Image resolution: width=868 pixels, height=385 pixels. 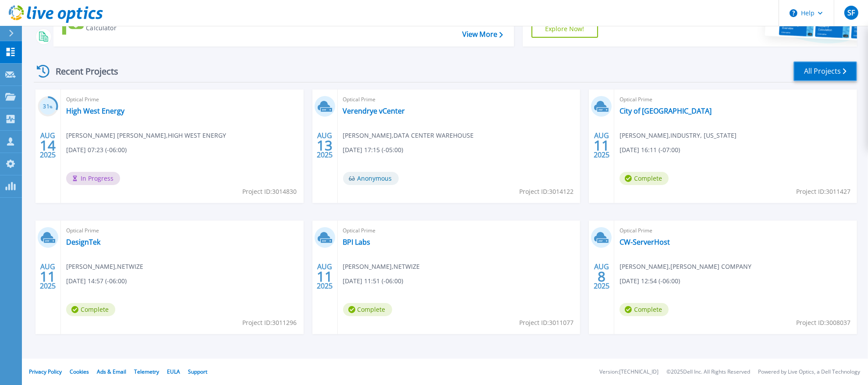 I want to click on a: High West Energy, so click(x=95, y=111).